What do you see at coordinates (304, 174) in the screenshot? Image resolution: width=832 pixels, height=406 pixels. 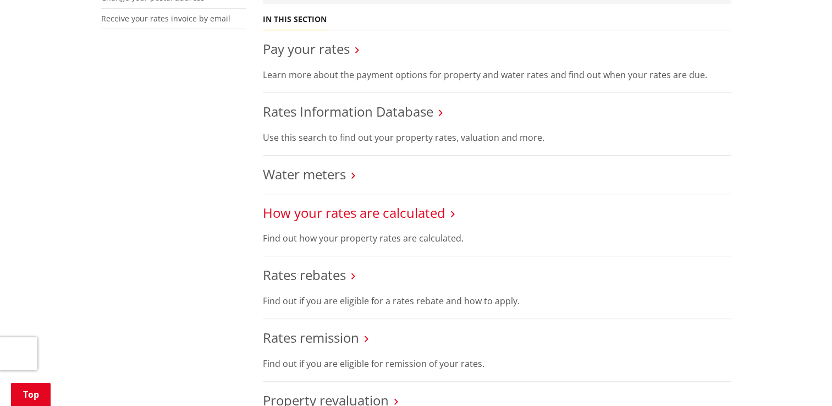 I see `a: Water meters` at bounding box center [304, 174].